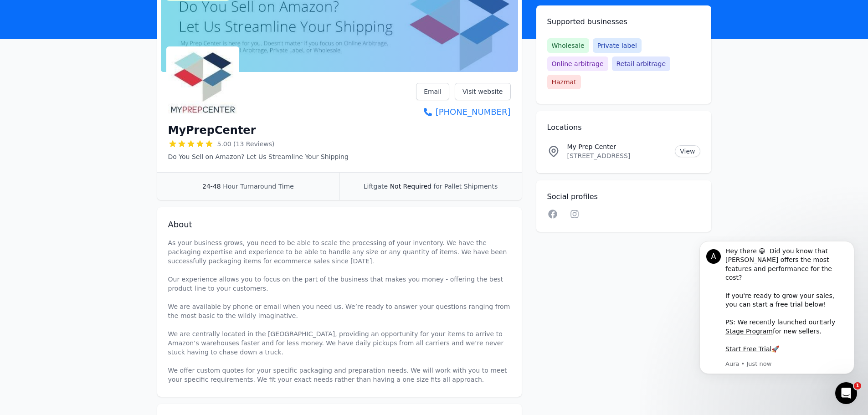  What do you see at coordinates (101, 66) in the screenshot?
I see `div: Message content` at bounding box center [101, 66].